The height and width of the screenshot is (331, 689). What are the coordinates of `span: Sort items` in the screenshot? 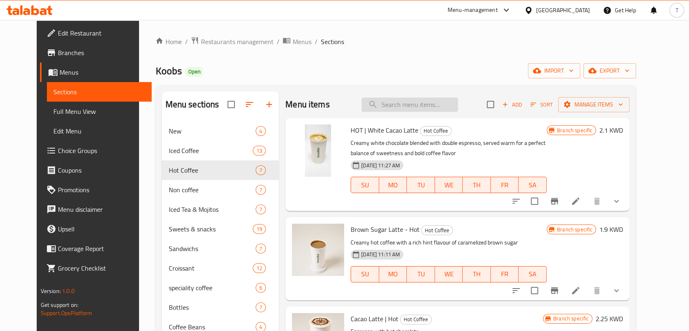 It's located at (542, 104).